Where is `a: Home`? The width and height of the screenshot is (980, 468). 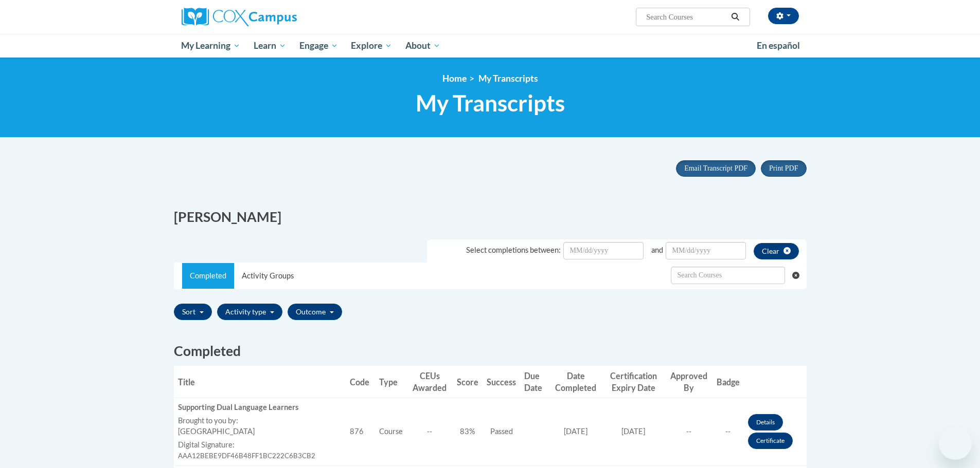
a: Home is located at coordinates (455, 78).